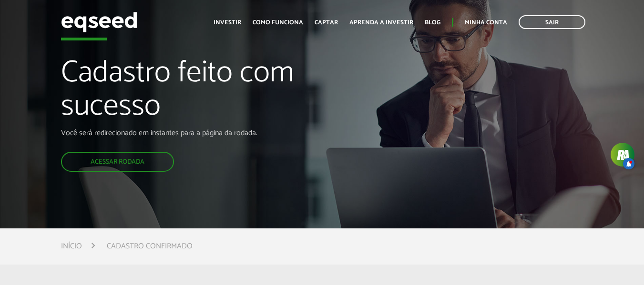 The height and width of the screenshot is (285, 644). What do you see at coordinates (117, 162) in the screenshot?
I see `a: Acessar rodada` at bounding box center [117, 162].